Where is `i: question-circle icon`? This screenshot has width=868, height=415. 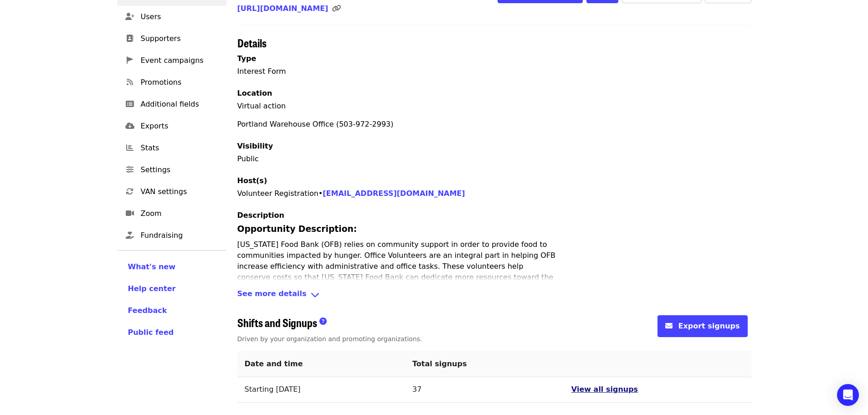 i: question-circle icon is located at coordinates (323, 321).